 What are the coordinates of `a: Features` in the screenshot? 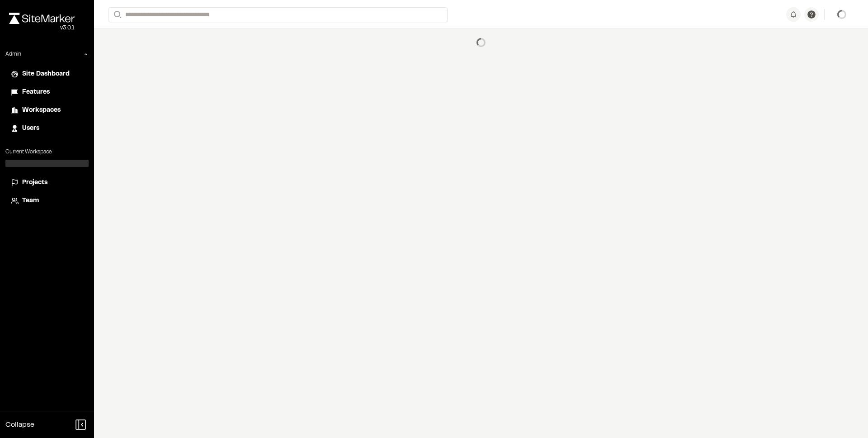 It's located at (47, 92).